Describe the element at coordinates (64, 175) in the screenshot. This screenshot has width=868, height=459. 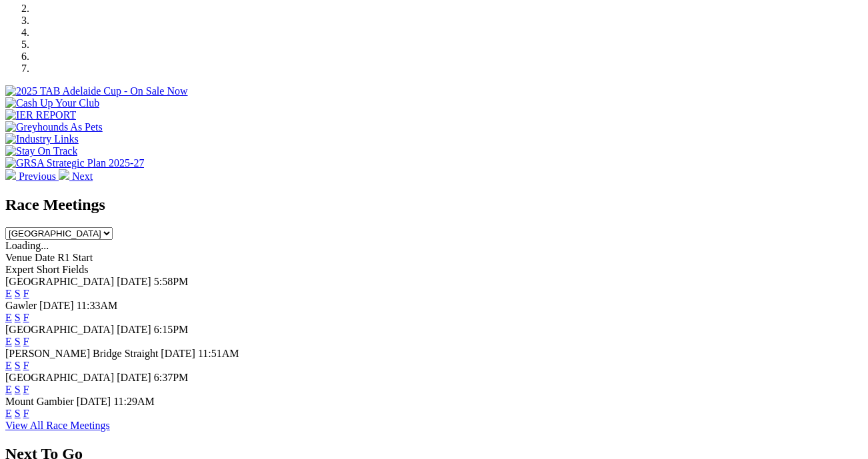
I see `img: chevron-right-pager-white.svg` at that location.